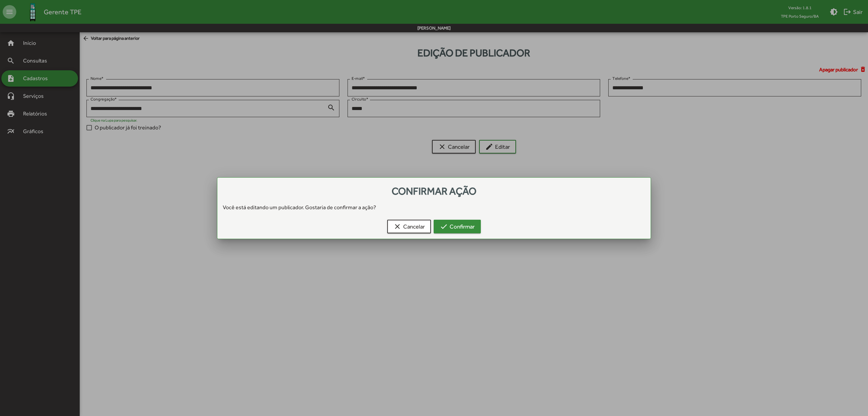  Describe the element at coordinates (434, 207) in the screenshot. I see `div: Você está editando um publicador. Gostaria de confirmar a ação?` at that location.